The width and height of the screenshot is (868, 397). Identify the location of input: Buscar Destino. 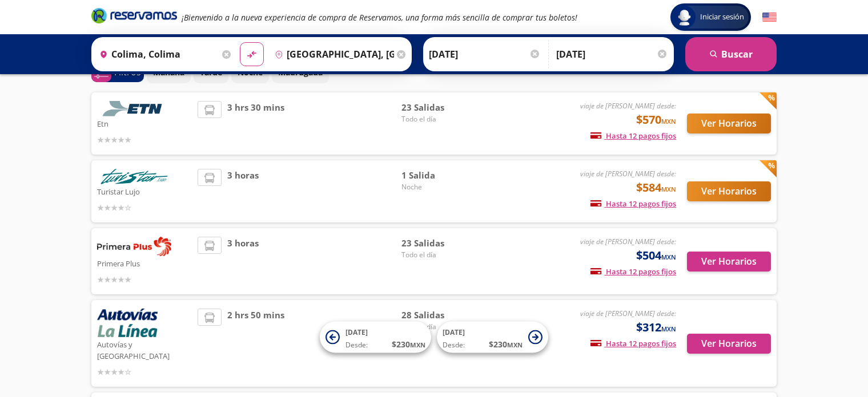
(332, 54).